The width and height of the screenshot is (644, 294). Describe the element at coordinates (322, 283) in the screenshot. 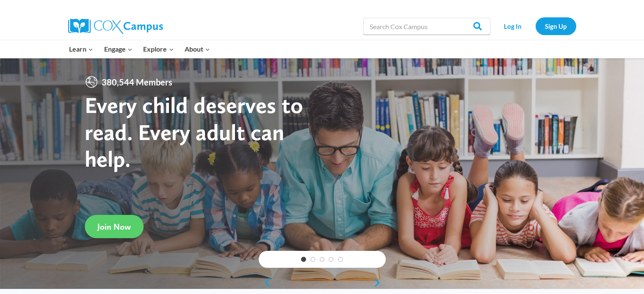

I see `div: content slider buttons` at that location.